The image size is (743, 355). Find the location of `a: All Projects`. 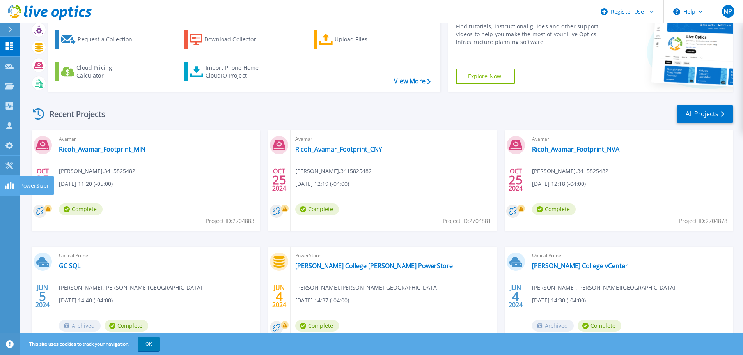

a: All Projects is located at coordinates (705, 114).